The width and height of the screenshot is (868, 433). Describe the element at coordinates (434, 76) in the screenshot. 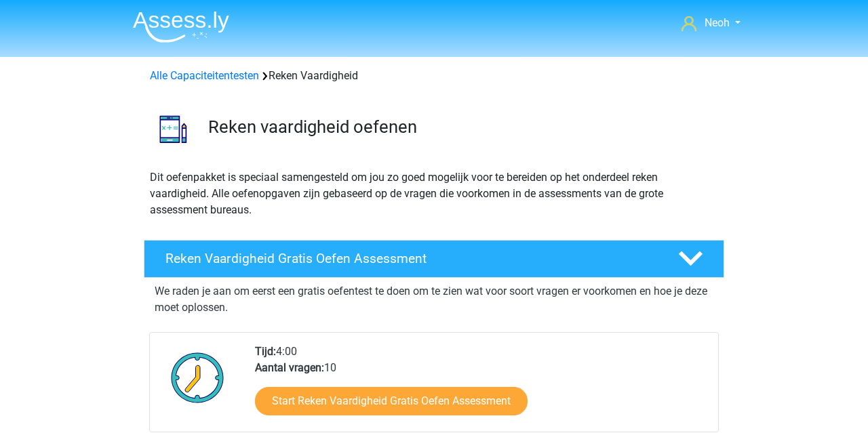

I see `div: Reken Vaardigheid` at that location.